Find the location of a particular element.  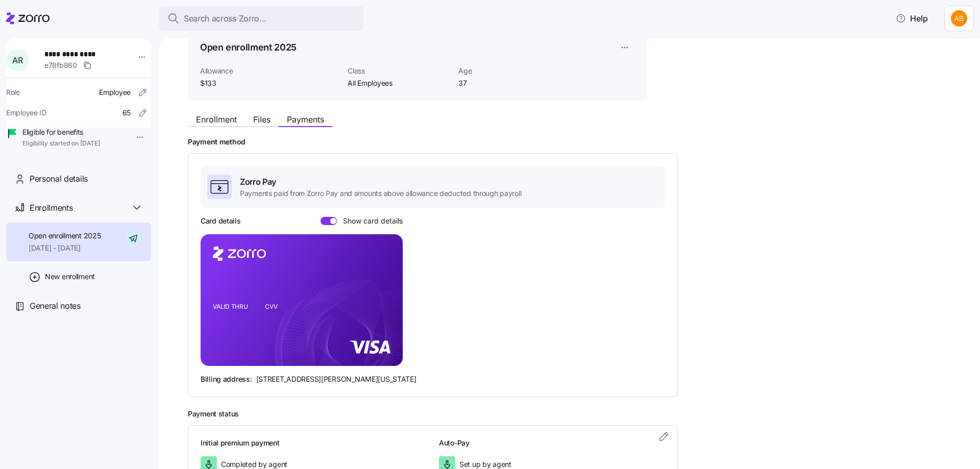

span: Class is located at coordinates (399, 71).